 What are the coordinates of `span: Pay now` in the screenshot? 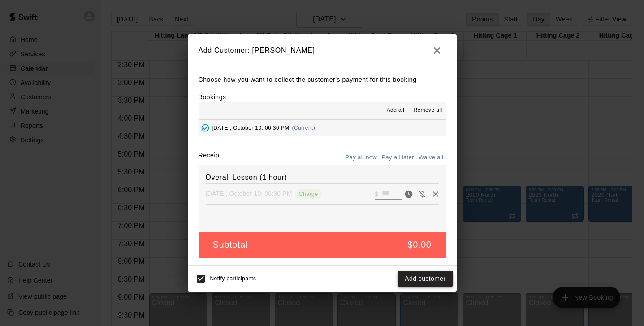 It's located at (408, 193).